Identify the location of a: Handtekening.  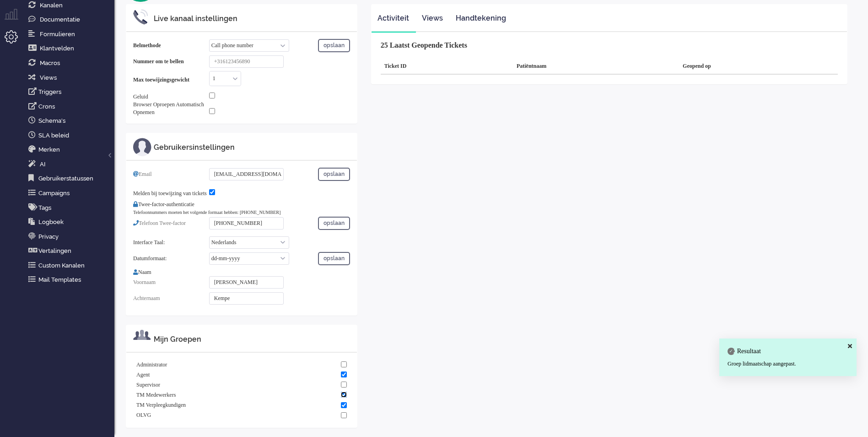
(481, 19).